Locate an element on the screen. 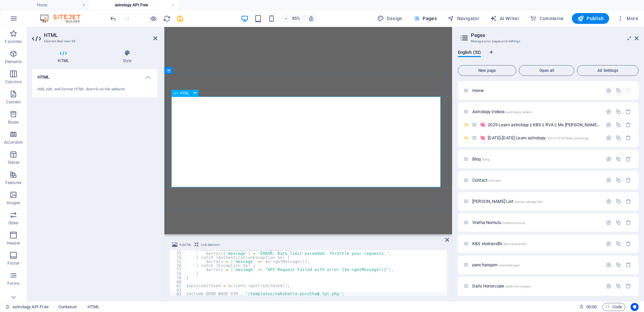 The image size is (644, 312). h2: Pages is located at coordinates (555, 35).